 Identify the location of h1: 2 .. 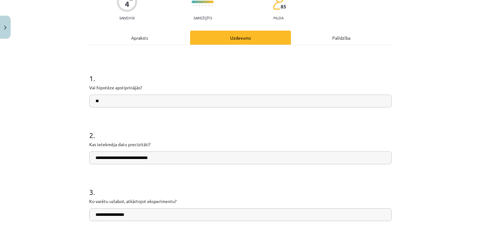
(240, 130).